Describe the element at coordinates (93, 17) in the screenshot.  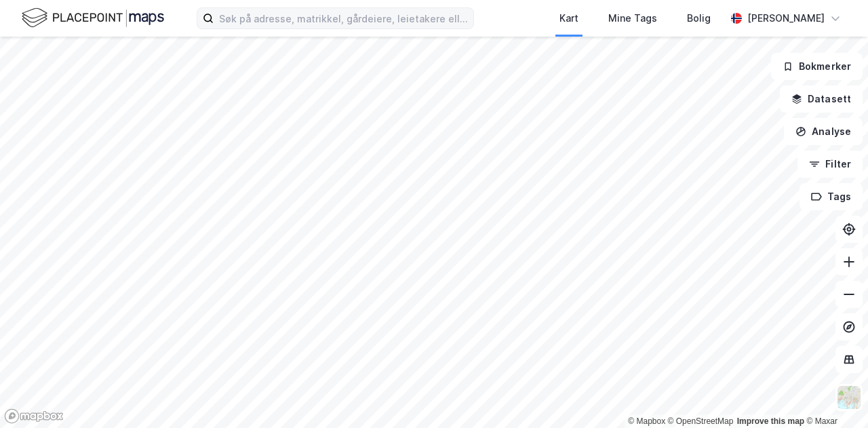
I see `img: logo.f888ab2527a4732fd821a326f86c7f29.svg` at that location.